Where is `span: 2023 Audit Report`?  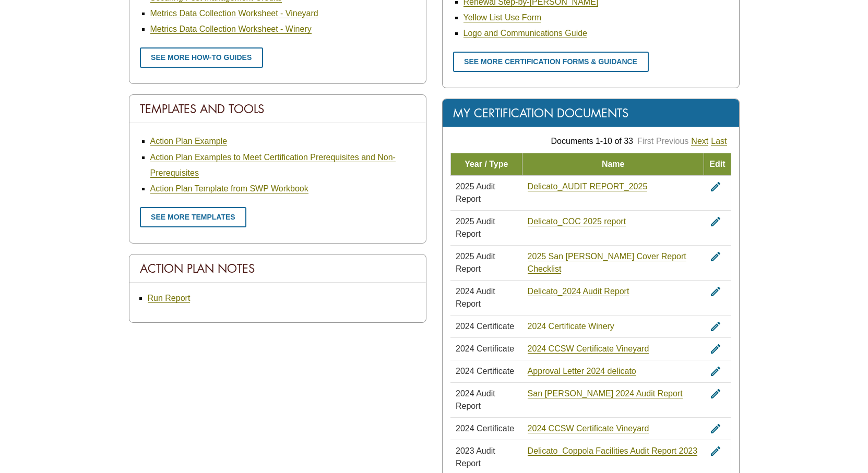
span: 2023 Audit Report is located at coordinates (476, 457).